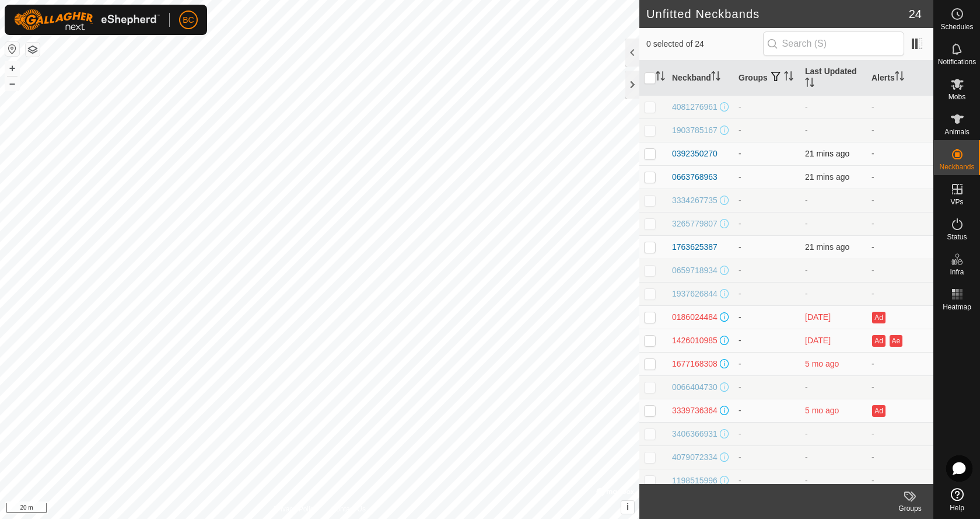 This screenshot has height=519, width=980. I want to click on button: i, so click(627, 507).